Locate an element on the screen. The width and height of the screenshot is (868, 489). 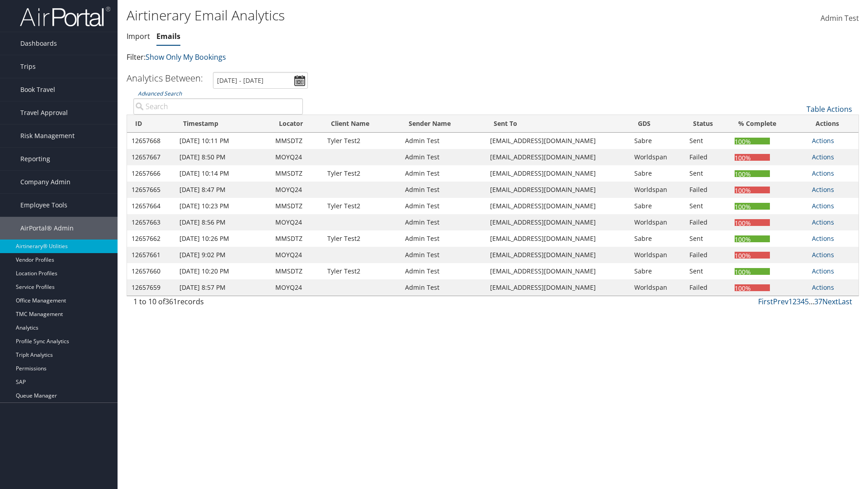
td: 12657666 is located at coordinates (151, 173).